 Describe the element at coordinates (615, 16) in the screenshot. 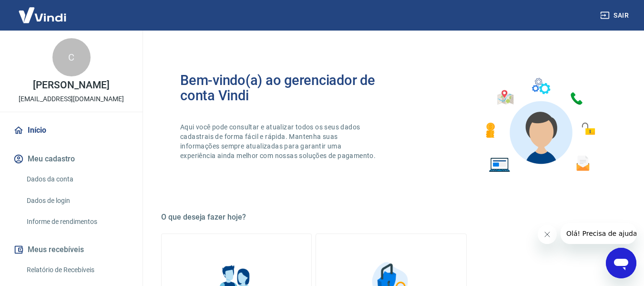

I see `button: Sair` at that location.